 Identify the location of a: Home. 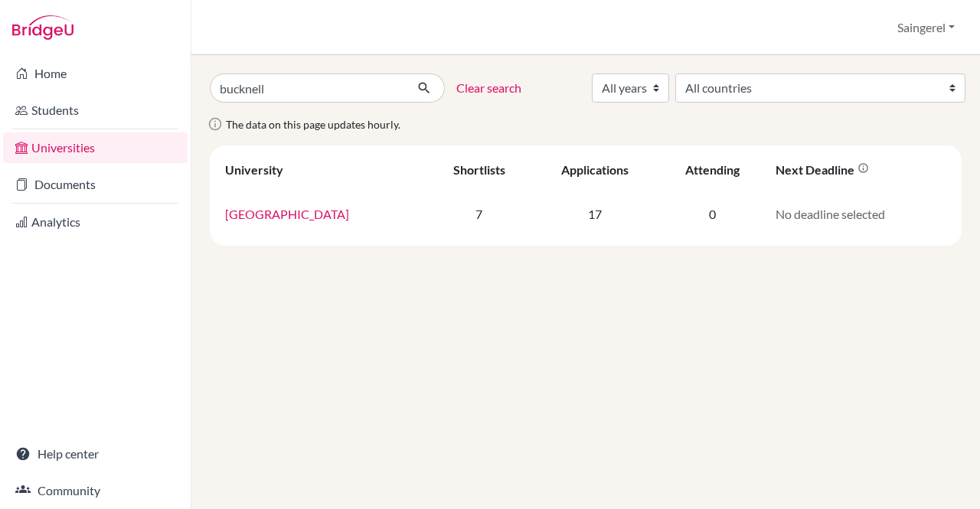
(95, 73).